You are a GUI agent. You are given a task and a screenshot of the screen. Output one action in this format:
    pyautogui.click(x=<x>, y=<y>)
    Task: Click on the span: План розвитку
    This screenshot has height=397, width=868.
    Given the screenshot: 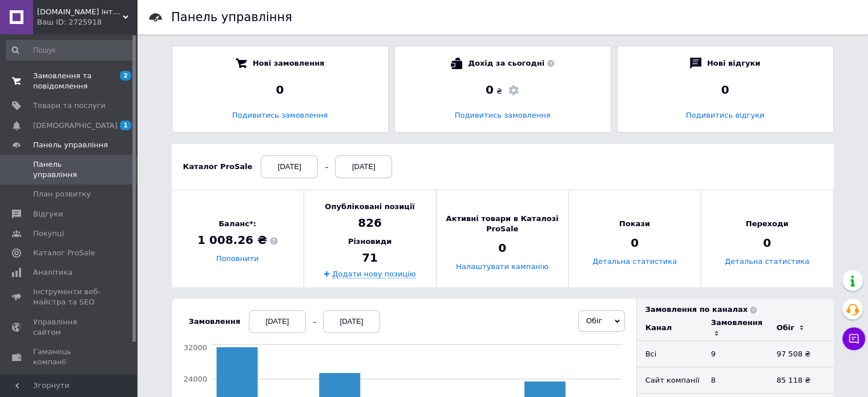 What is the action you would take?
    pyautogui.click(x=62, y=194)
    